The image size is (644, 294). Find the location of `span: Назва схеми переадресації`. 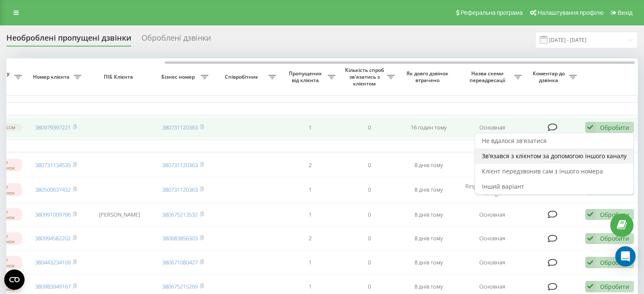

span: Назва схеми переадресації is located at coordinates (488, 76).